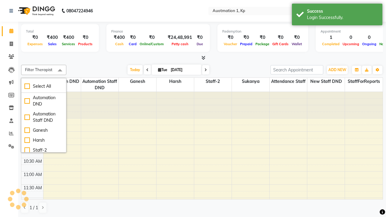 The image size is (386, 217). I want to click on span: Due, so click(200, 44).